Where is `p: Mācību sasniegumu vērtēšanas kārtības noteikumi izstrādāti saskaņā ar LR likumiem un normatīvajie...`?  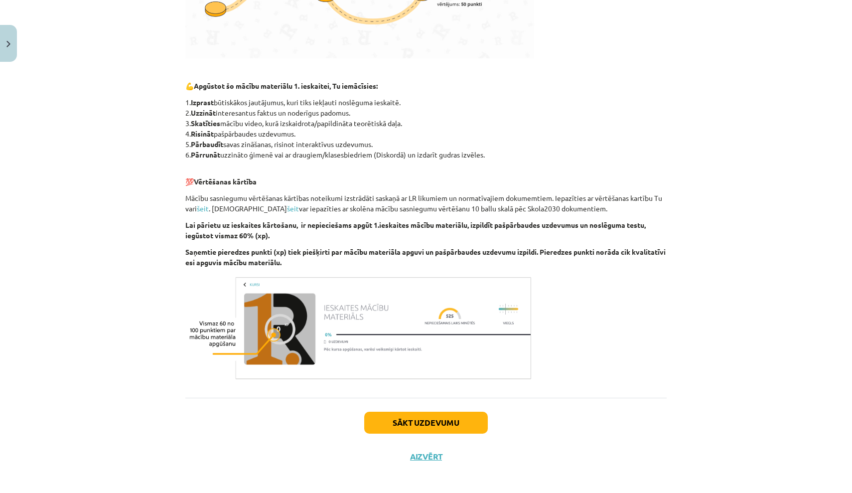
p: Mācību sasniegumu vērtēšanas kārtības noteikumi izstrādāti saskaņā ar LR likumiem un normatīvajie... is located at coordinates (426, 203).